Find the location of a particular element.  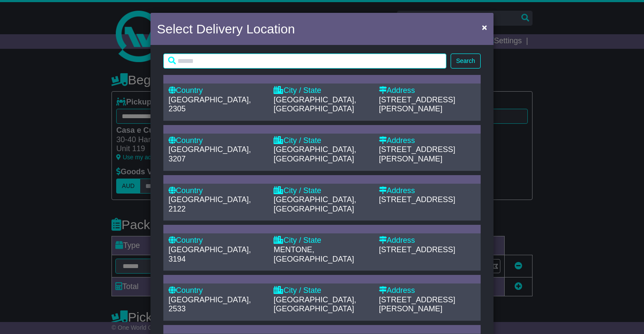

h4: Select Delivery Location is located at coordinates (226, 29).